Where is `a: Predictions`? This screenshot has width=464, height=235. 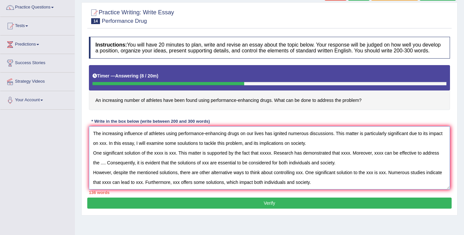 a: Predictions is located at coordinates (37, 44).